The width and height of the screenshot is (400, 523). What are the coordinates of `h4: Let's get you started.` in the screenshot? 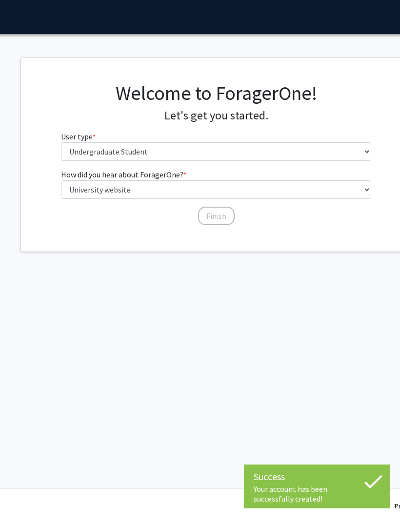 It's located at (216, 116).